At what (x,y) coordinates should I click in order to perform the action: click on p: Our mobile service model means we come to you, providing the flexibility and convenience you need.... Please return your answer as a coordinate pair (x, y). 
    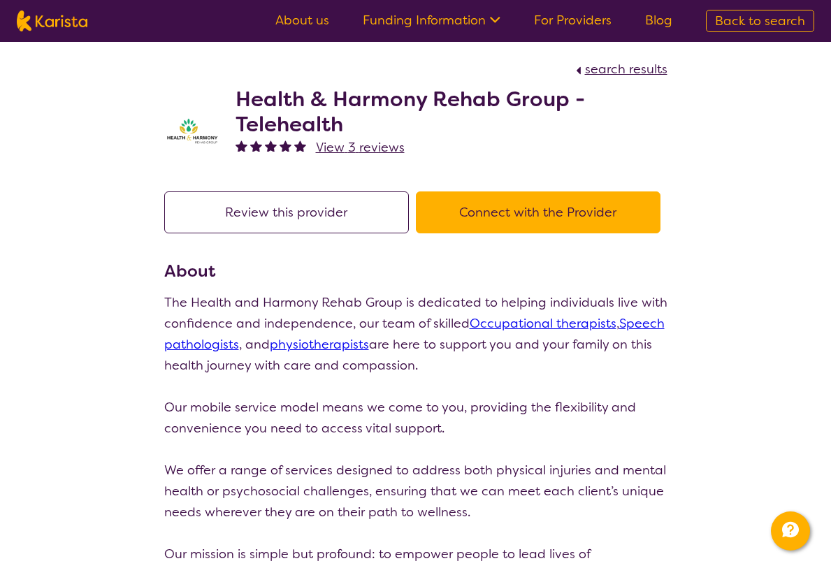
    Looking at the image, I should click on (416, 418).